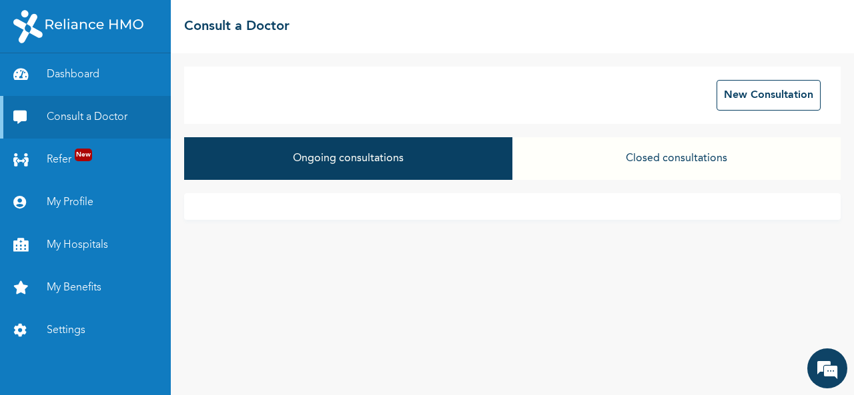 The image size is (854, 395). I want to click on button: Closed consultations, so click(676, 159).